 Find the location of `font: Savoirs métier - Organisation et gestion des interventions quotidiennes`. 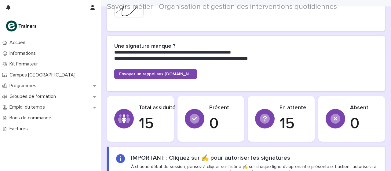

font: Savoirs métier - Organisation et gestion des interventions quotidiennes is located at coordinates (222, 7).